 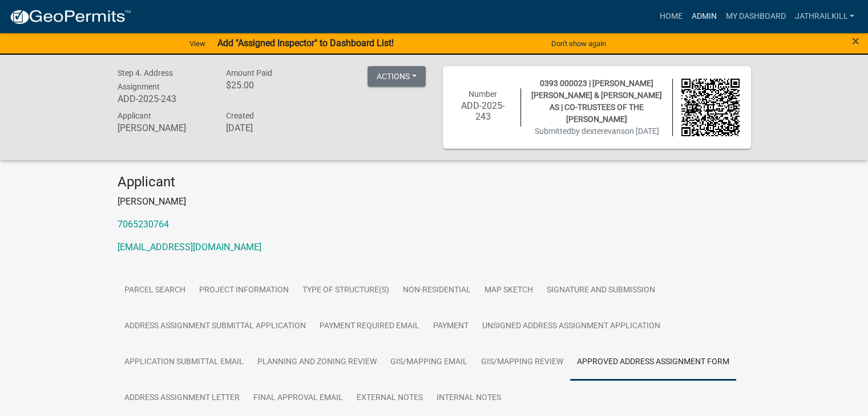 What do you see at coordinates (572, 327) in the screenshot?
I see `a: Unsigned Address Assignment Application` at bounding box center [572, 327].